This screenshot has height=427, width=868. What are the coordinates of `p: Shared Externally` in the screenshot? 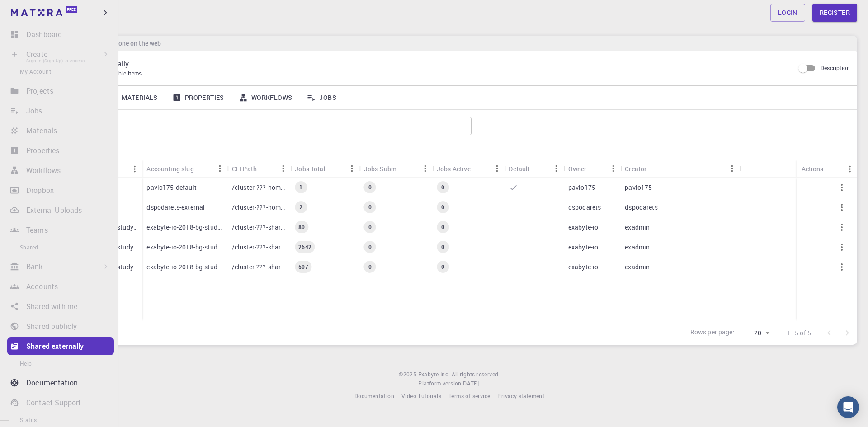 It's located at (430, 64).